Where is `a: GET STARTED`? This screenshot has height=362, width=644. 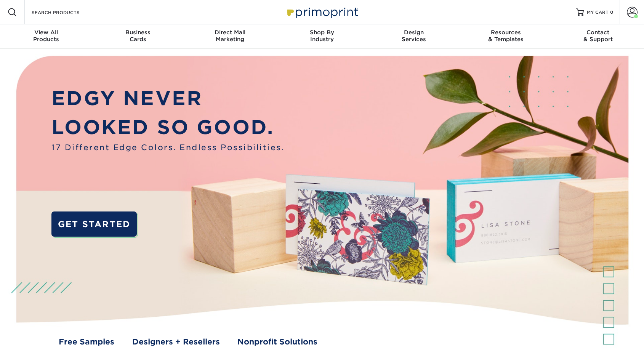 a: GET STARTED is located at coordinates (94, 224).